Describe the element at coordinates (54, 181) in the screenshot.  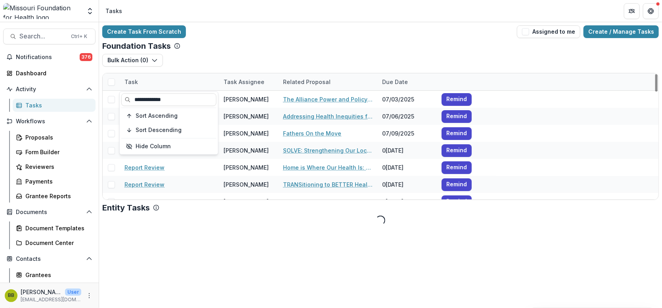
I see `a: Payments` at that location.